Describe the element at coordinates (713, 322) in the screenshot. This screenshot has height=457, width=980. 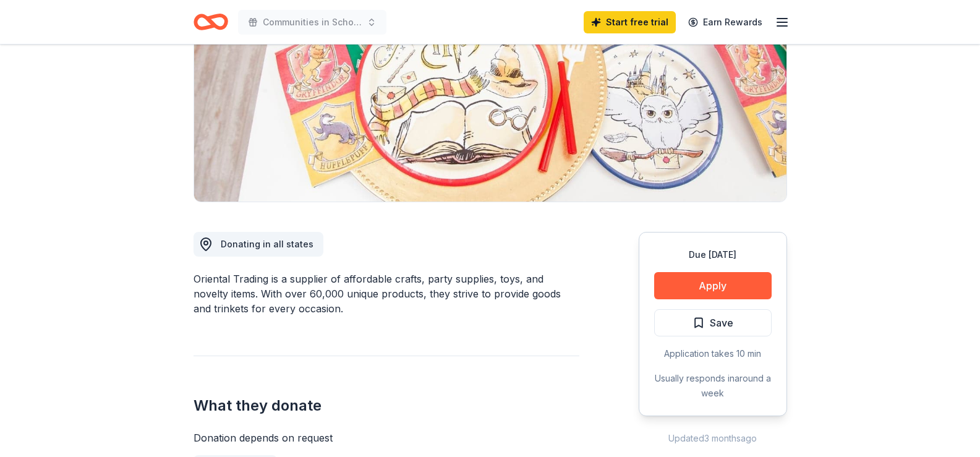
I see `button: Save` at that location.